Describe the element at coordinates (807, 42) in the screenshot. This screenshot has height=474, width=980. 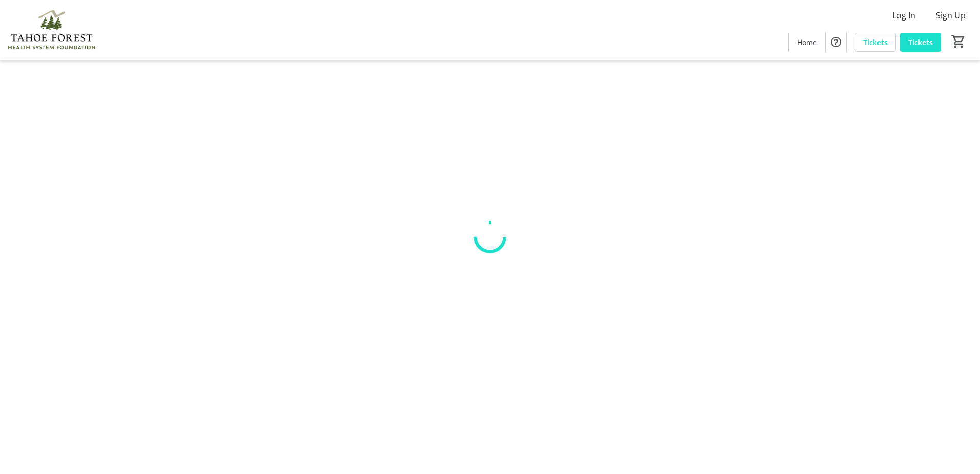
I see `span: Home` at that location.